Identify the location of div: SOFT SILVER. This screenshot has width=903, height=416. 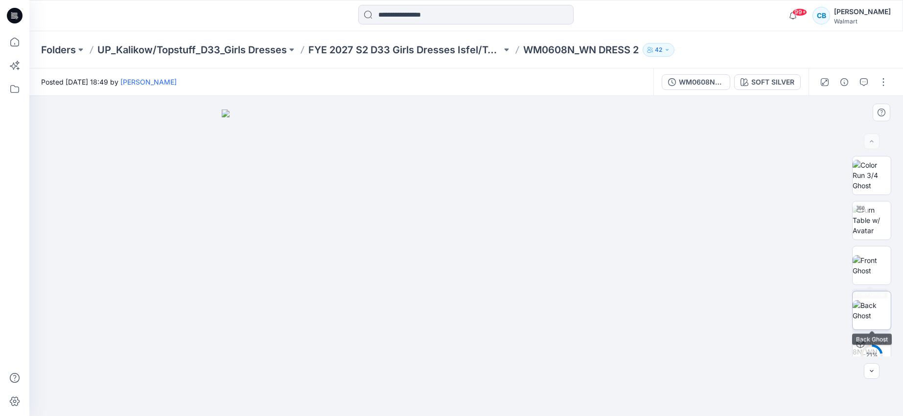
(773, 82).